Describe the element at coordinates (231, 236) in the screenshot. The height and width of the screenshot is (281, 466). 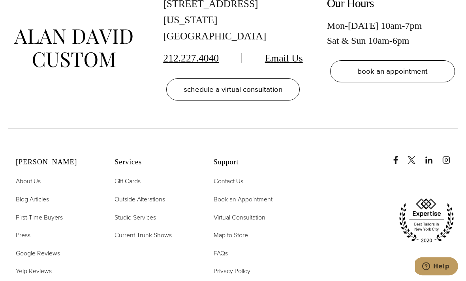
I see `span: Map to Store` at that location.